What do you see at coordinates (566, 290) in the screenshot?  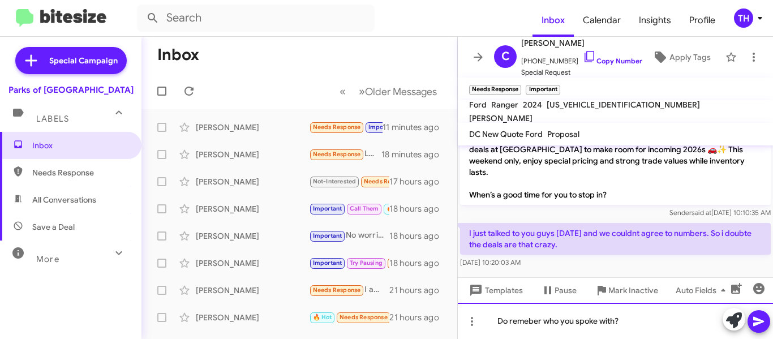 I see `span: Pause` at bounding box center [566, 290].